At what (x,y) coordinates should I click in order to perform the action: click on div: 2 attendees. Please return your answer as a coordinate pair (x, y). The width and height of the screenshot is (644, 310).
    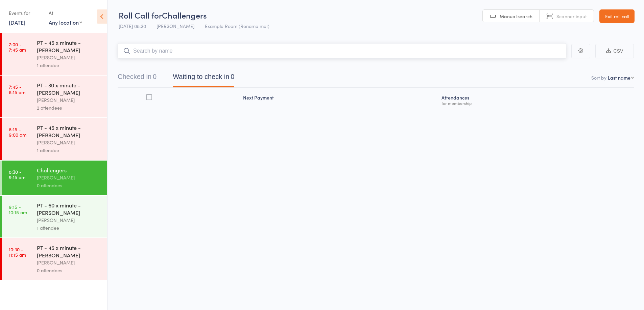
    Looking at the image, I should click on (69, 108).